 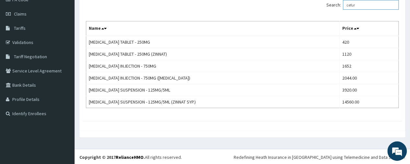 I want to click on span: Tariff Negotiation, so click(x=30, y=57).